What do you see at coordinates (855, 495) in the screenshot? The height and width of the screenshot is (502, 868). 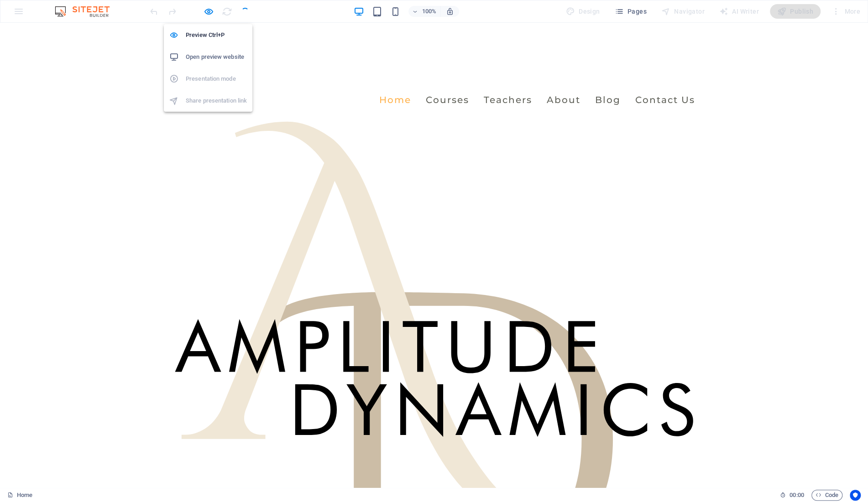 I see `button: Usercentrics` at bounding box center [855, 495].